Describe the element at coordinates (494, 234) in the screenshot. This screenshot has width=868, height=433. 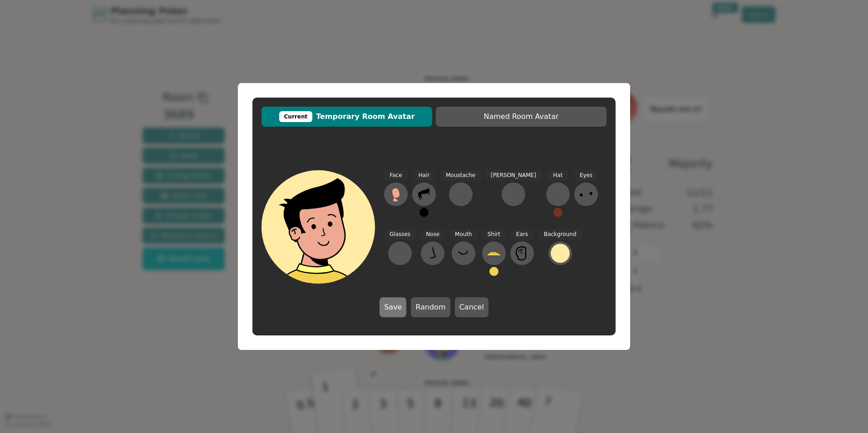
I see `span: Shirt` at that location.